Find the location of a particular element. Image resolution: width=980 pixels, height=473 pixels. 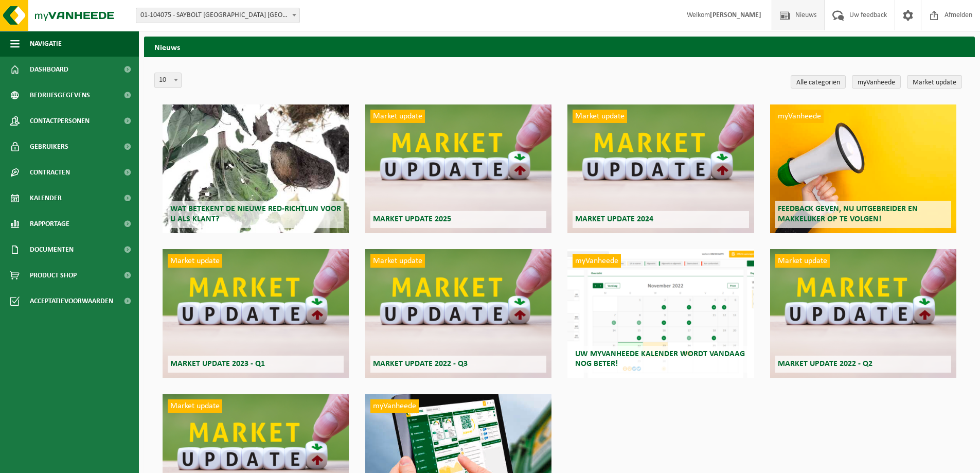

h2: Nieuws is located at coordinates (559, 46).